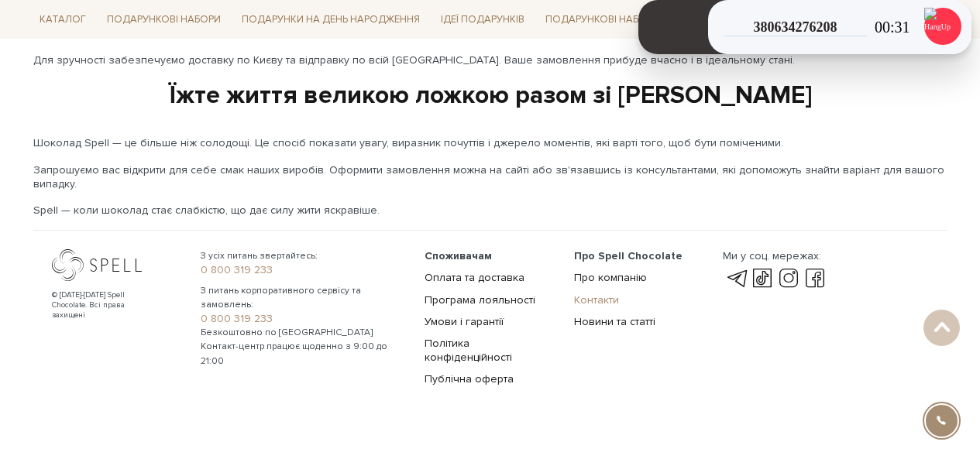 This screenshot has height=459, width=980. I want to click on span: Контакт-центр працює щоденно з 9:00 до 21:00, so click(303, 354).